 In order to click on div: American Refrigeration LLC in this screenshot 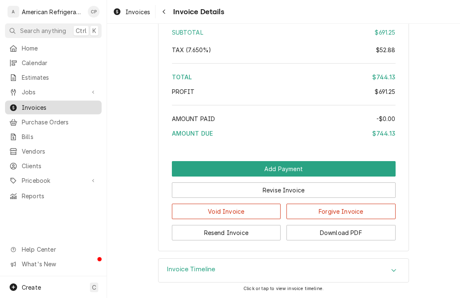, I will do `click(52, 12)`.